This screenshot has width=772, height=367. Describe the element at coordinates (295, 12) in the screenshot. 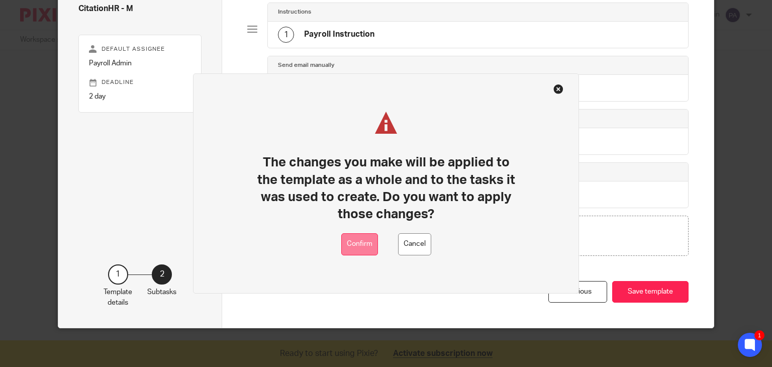

I see `h4: Instructions` at that location.